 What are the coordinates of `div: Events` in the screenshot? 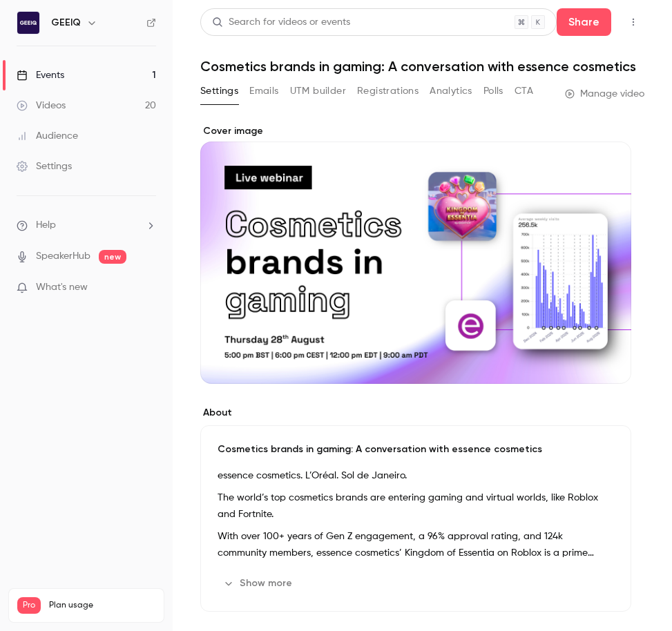 It's located at (40, 76).